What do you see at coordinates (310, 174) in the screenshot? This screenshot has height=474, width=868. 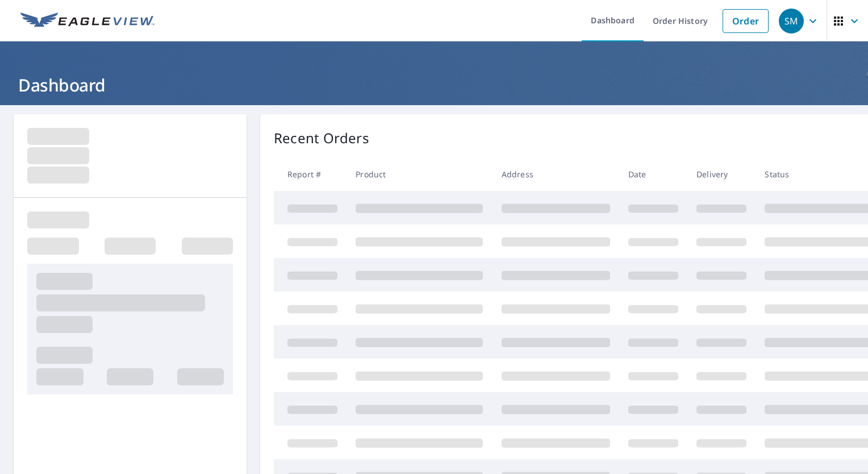 I see `th: Report #` at bounding box center [310, 174].